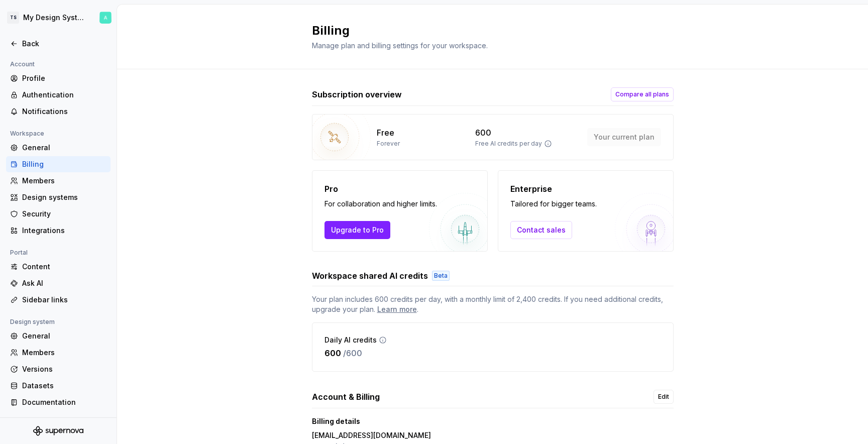 Image resolution: width=868 pixels, height=444 pixels. I want to click on span: Upgrade to Pro, so click(357, 230).